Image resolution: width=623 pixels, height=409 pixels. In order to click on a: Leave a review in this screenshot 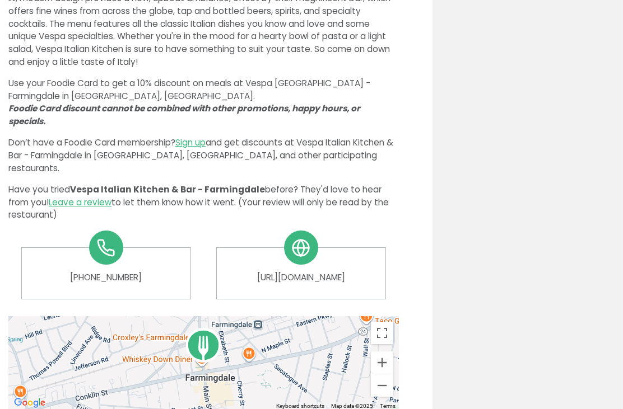, I will do `click(80, 202)`.